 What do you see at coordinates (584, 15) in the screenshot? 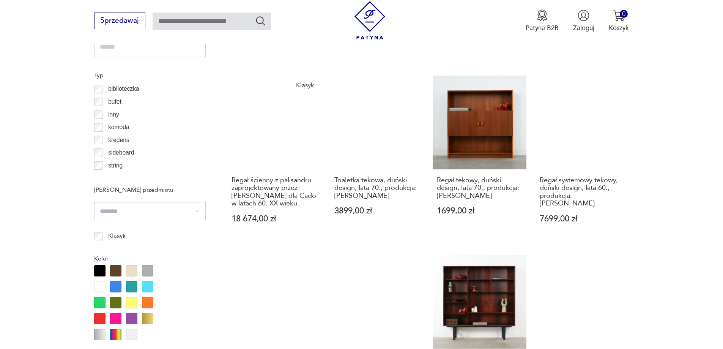
I see `img: Ikonka użytkownika` at bounding box center [584, 15].